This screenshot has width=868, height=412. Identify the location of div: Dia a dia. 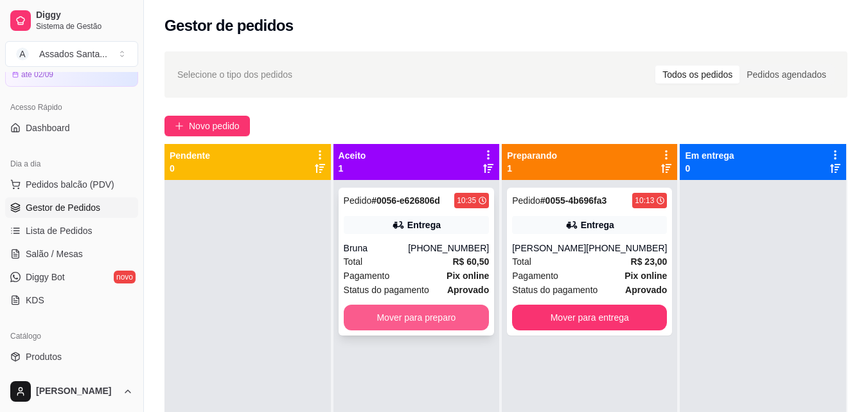
(71, 164).